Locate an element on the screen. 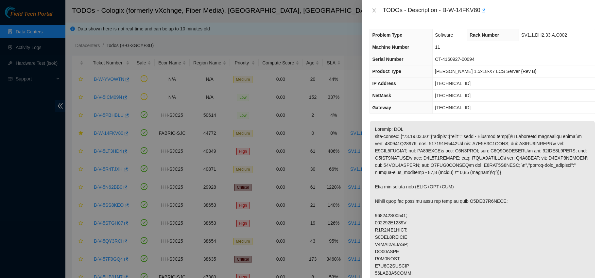 This screenshot has height=278, width=603. span: NetMask is located at coordinates (382, 95).